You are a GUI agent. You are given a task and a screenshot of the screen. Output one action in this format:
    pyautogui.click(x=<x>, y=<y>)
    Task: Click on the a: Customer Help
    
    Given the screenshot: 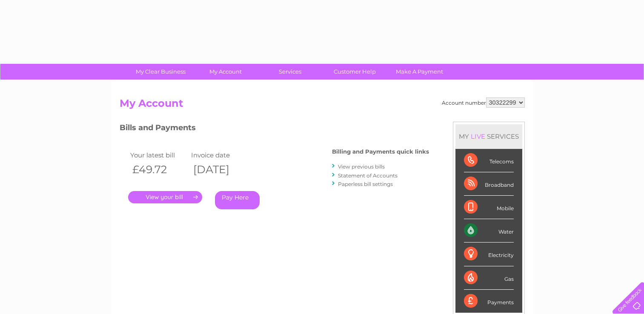 What is the action you would take?
    pyautogui.click(x=355, y=71)
    